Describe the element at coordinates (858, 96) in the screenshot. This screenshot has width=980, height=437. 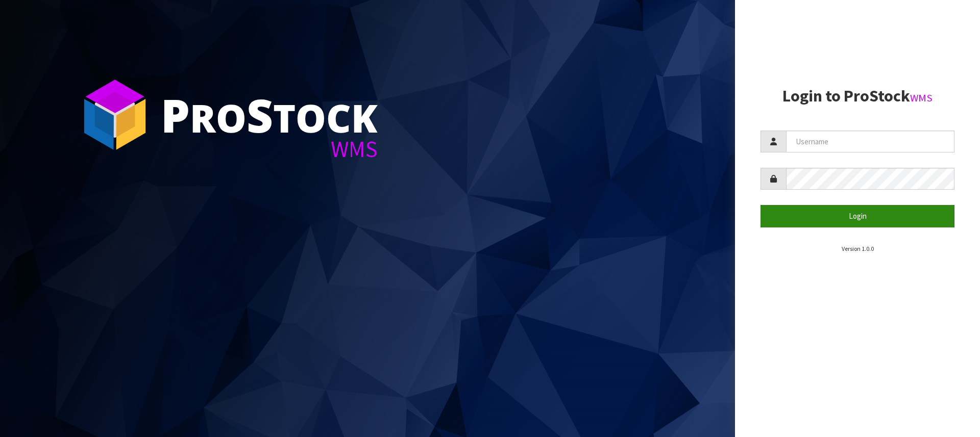
I see `h2: Login to ProStock` at that location.